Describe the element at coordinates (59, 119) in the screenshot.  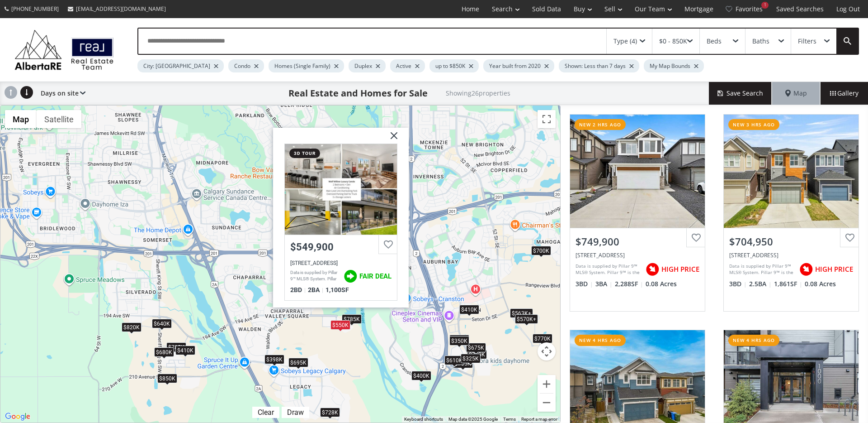
I see `button: Show satellite imagery` at that location.